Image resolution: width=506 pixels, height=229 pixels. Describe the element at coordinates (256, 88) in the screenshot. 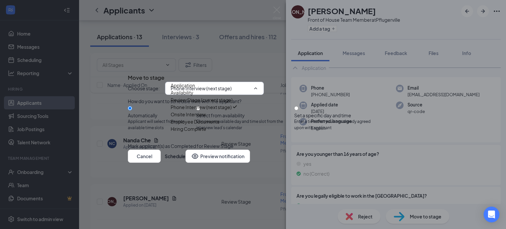

I see `svg: ChevronUp` at that location.